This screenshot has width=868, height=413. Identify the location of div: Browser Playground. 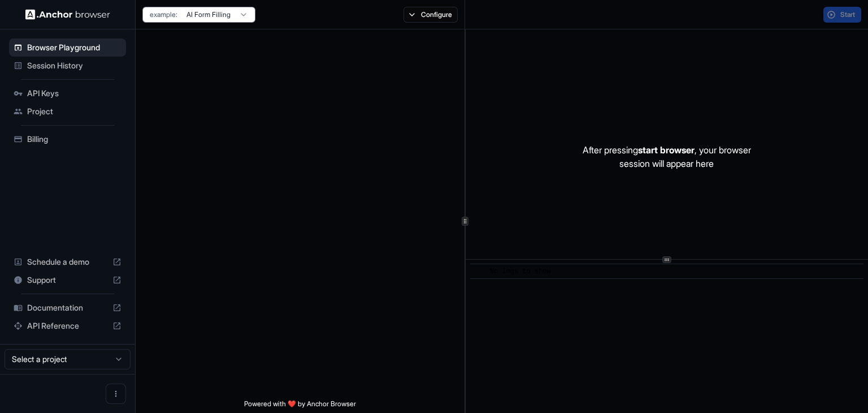
(67, 47).